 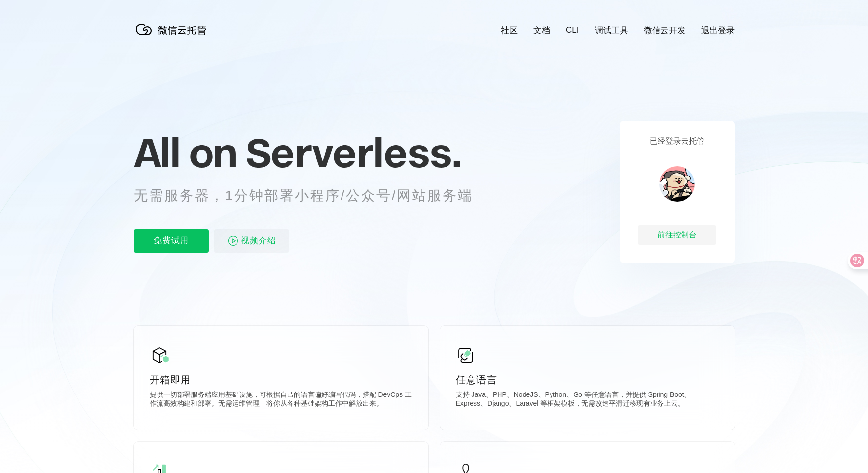 I want to click on div: 前往控制台, so click(x=677, y=235).